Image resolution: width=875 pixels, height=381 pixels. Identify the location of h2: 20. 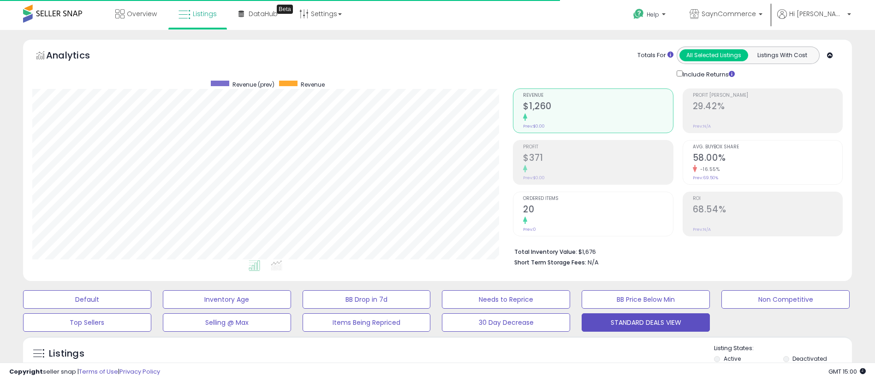
(598, 210).